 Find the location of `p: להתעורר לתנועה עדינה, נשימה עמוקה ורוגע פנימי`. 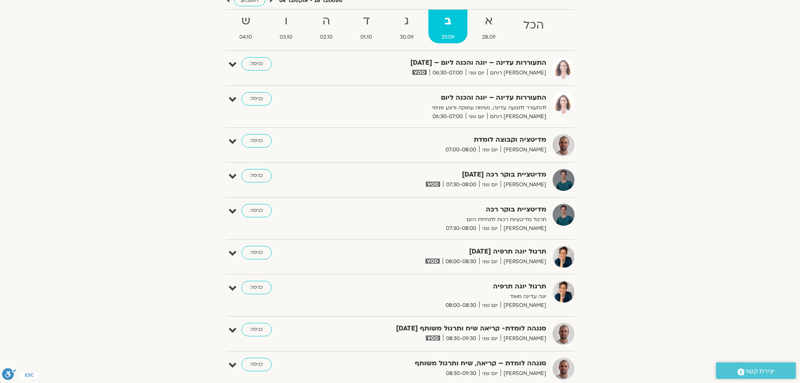

p: להתעורר לתנועה עדינה, נשימה עמוקה ורוגע פנימי is located at coordinates (444, 108).